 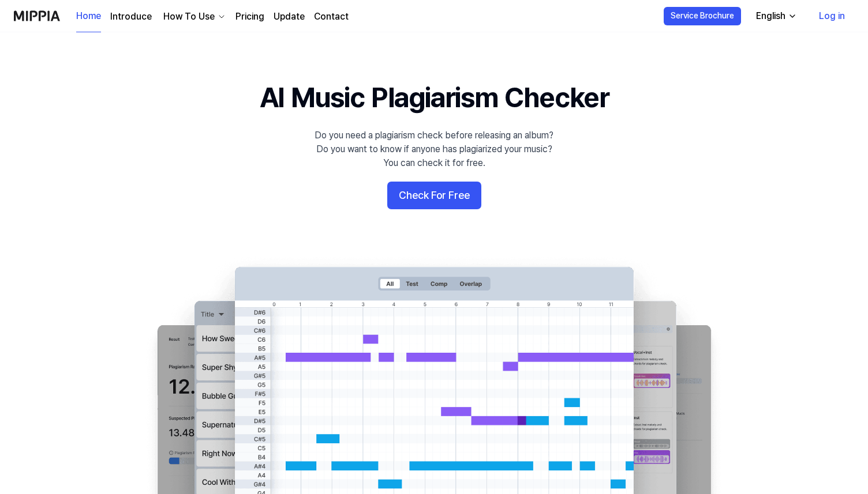 I want to click on div: How To Use, so click(x=188, y=17).